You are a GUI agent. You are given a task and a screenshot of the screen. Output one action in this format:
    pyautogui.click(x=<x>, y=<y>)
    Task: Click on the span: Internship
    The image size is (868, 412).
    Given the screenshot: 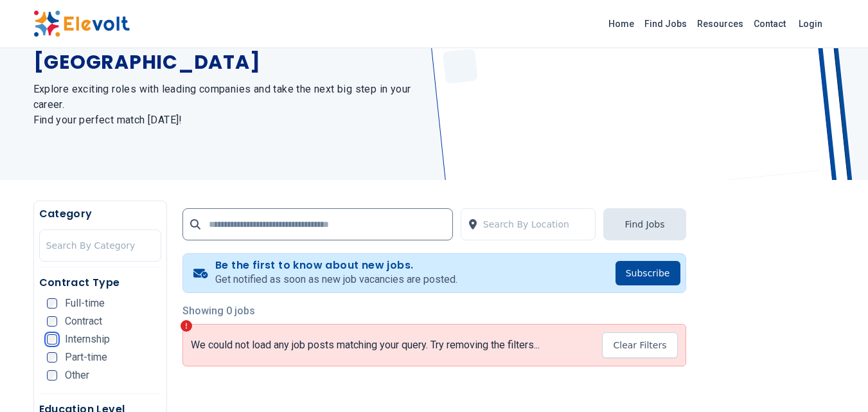 What is the action you would take?
    pyautogui.click(x=88, y=339)
    